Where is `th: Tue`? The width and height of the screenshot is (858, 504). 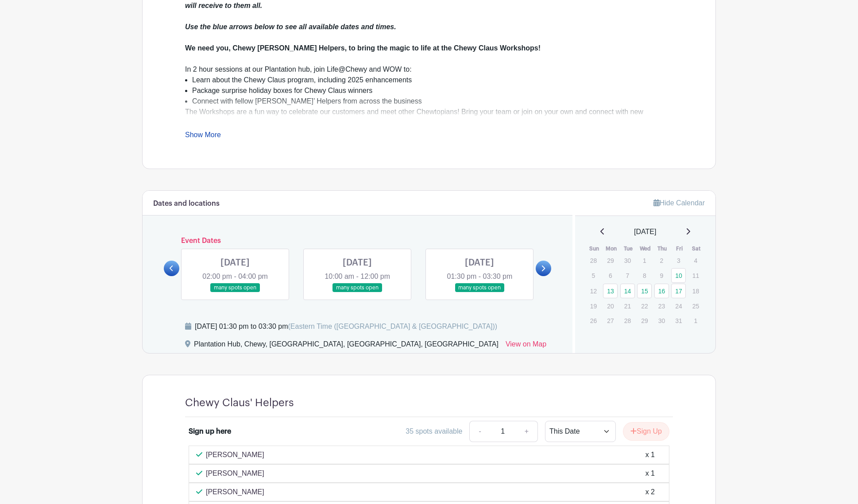
th: Tue is located at coordinates (628, 249).